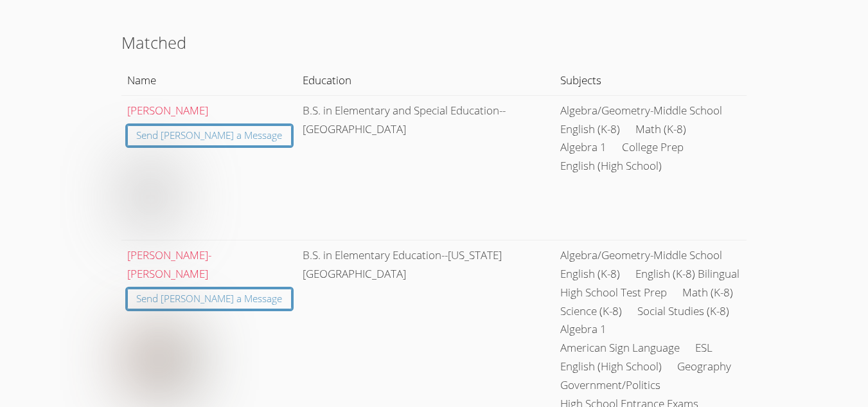  I want to click on li: Government/Politics, so click(610, 385).